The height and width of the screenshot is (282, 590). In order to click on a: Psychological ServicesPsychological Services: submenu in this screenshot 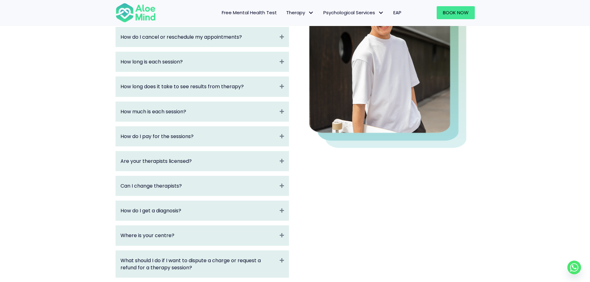, I will do `click(353, 13)`.